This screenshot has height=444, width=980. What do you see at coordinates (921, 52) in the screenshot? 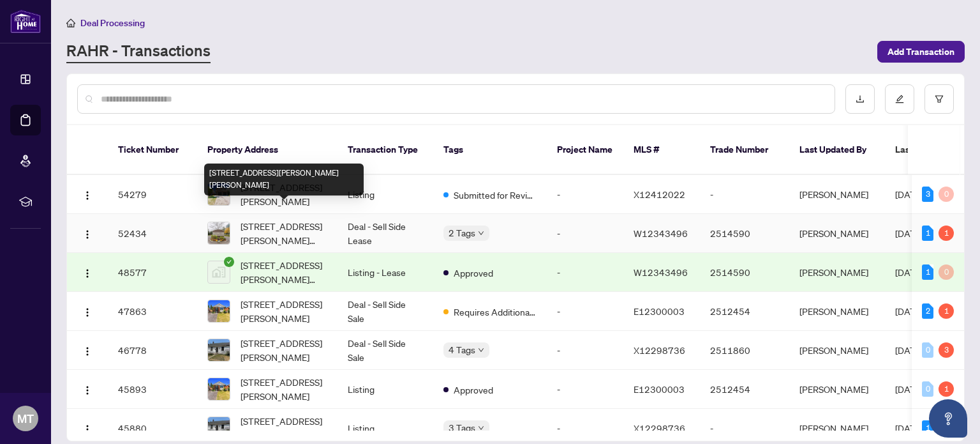
I see `button: Add Transaction` at bounding box center [921, 52].